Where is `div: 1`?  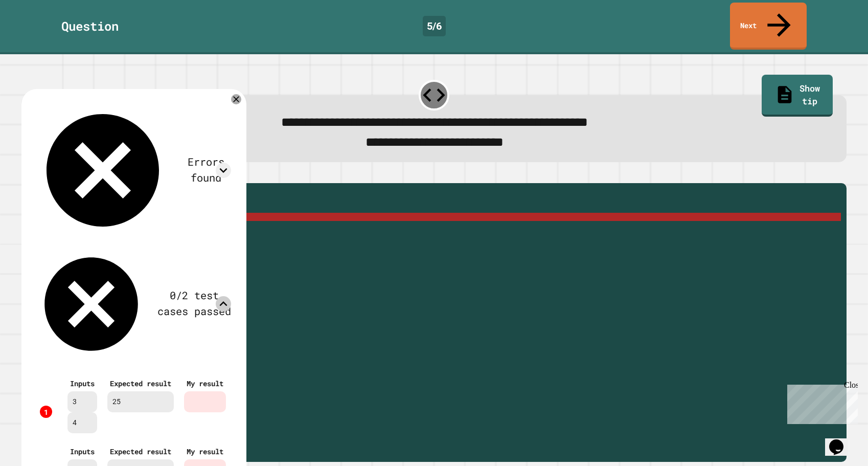
div: 1 is located at coordinates (46, 412).